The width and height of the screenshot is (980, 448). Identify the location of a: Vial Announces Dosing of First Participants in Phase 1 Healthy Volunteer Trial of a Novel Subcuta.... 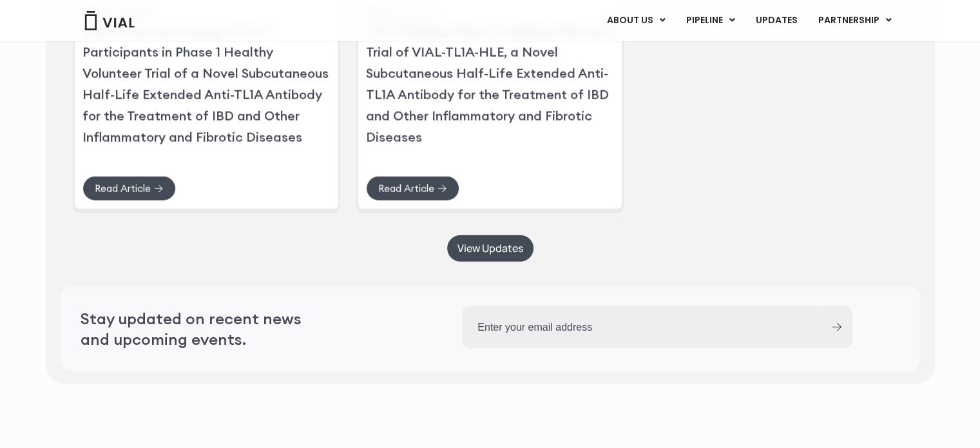
(205, 84).